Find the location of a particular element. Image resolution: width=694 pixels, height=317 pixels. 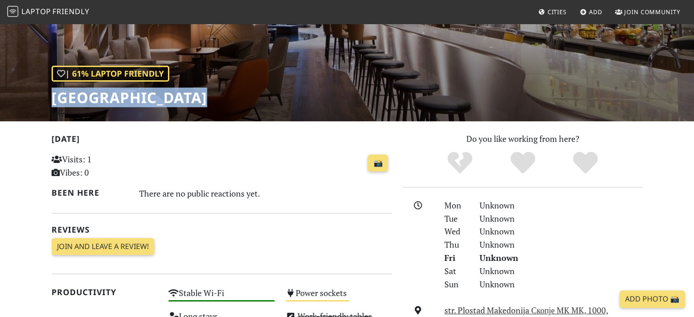

div: There are no public reactions yet. is located at coordinates (266, 194).